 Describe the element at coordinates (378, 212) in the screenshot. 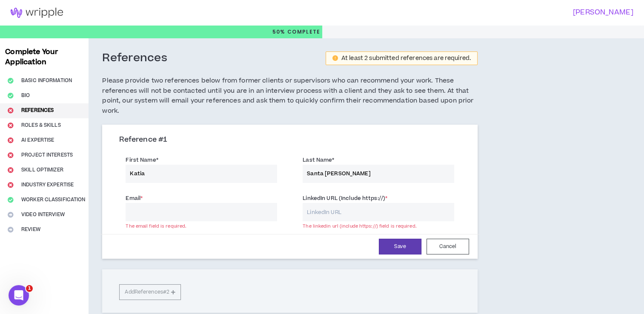

I see `input: LinkedIn URL` at that location.